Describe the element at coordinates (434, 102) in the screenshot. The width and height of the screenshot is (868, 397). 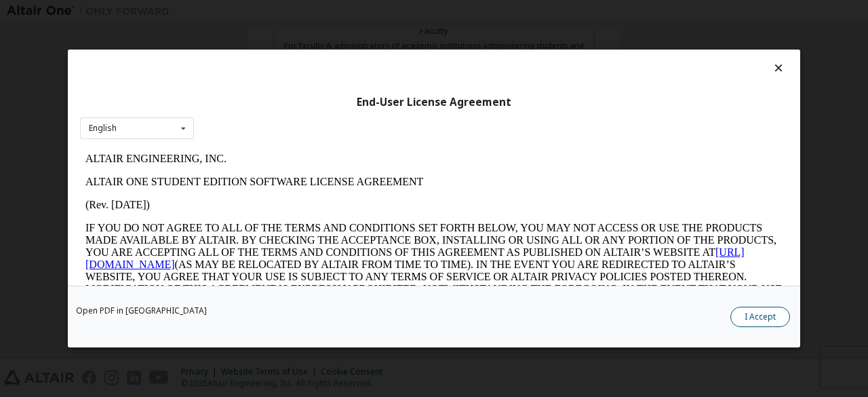
I see `div: End-User License Agreement` at that location.